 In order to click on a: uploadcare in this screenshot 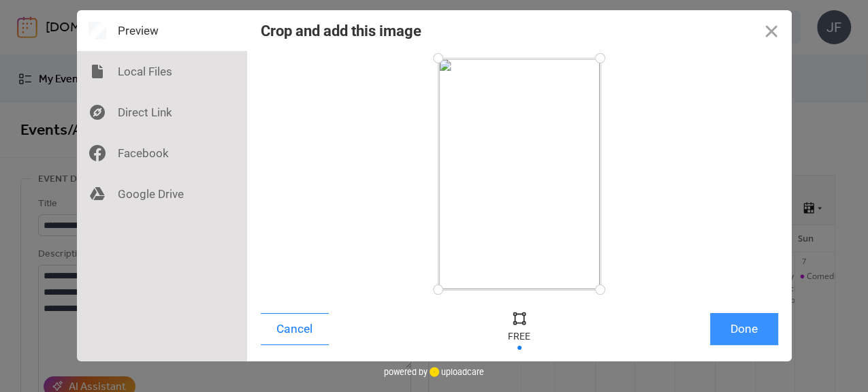, I will do `click(456, 372)`.